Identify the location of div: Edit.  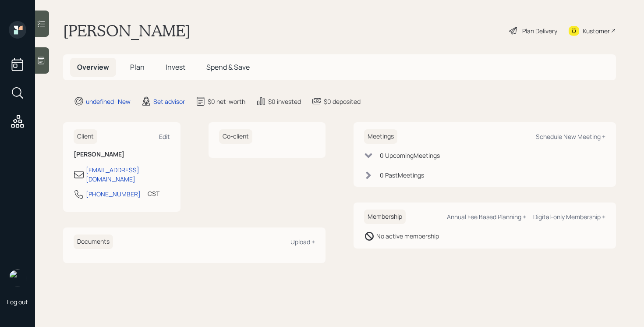
(164, 136).